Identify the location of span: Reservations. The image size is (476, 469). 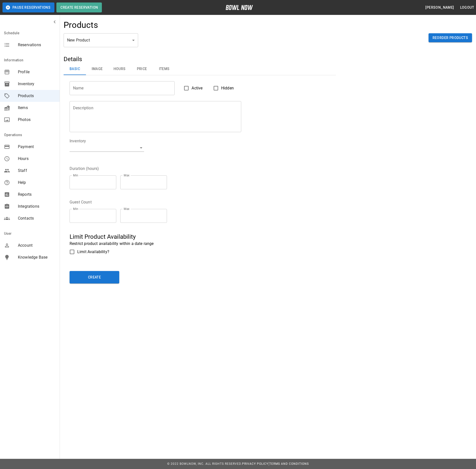
(37, 45).